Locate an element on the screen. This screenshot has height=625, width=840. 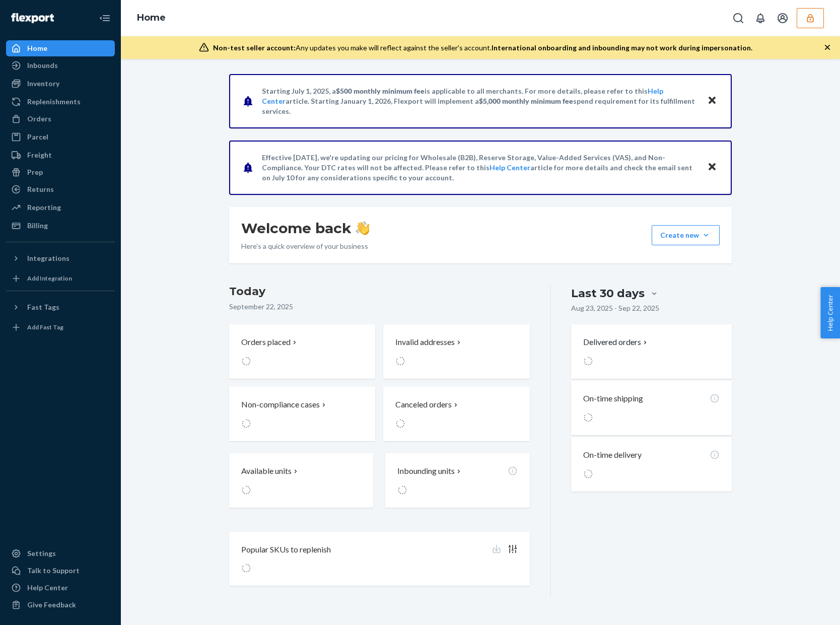
div: Talk to Support is located at coordinates (54, 570).